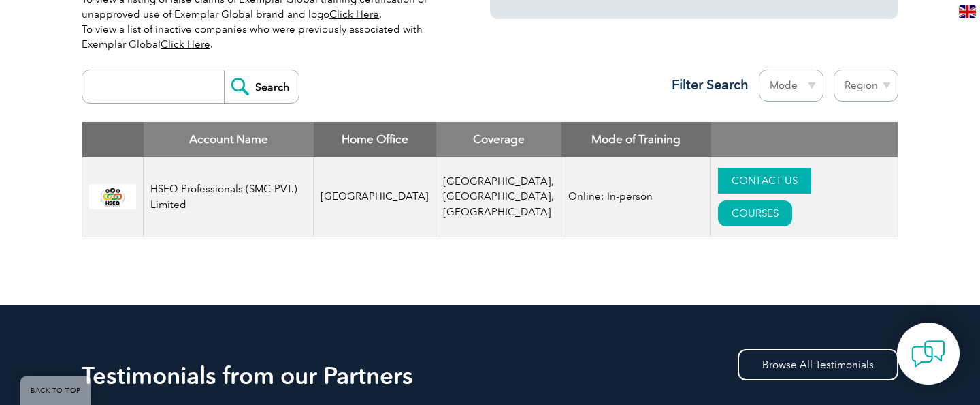  Describe the element at coordinates (967, 12) in the screenshot. I see `img: en` at that location.